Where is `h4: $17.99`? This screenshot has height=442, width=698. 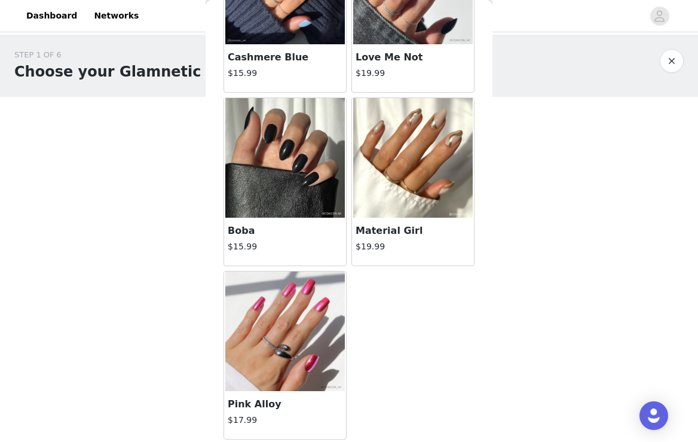 h4: $17.99 is located at coordinates (285, 420).